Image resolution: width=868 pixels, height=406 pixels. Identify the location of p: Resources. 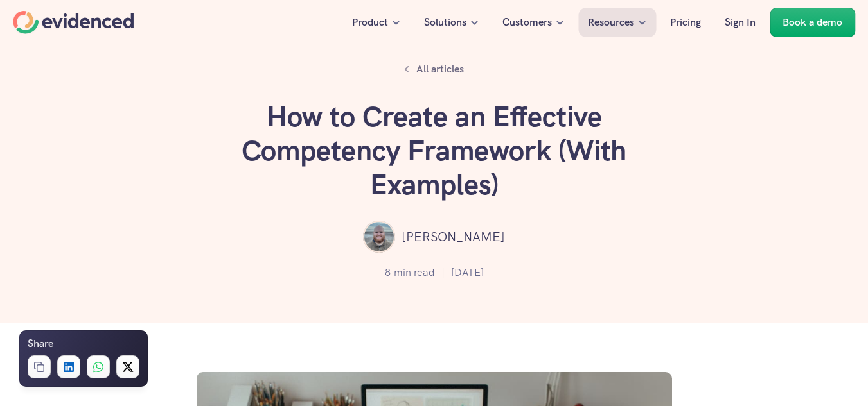
(611, 22).